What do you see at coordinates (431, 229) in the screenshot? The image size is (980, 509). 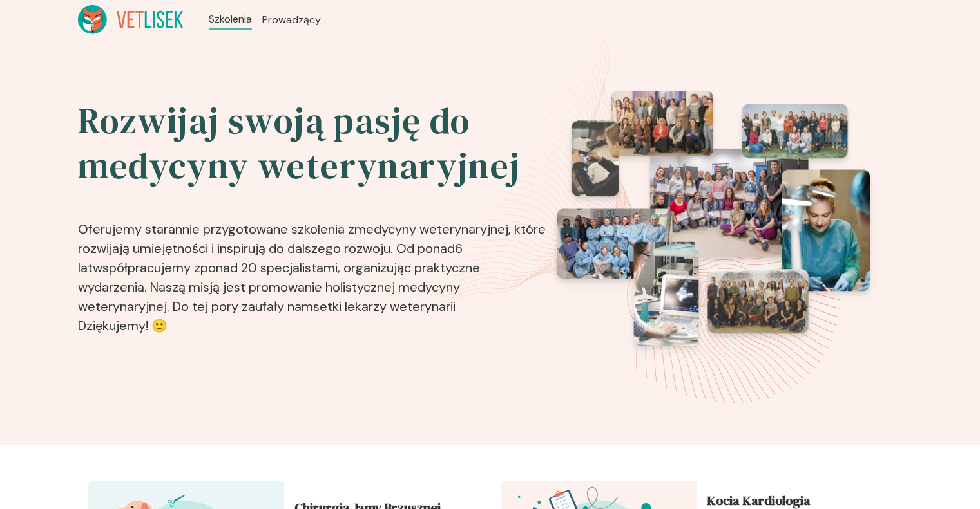 I see `b: medycyny weterynaryjnej` at bounding box center [431, 229].